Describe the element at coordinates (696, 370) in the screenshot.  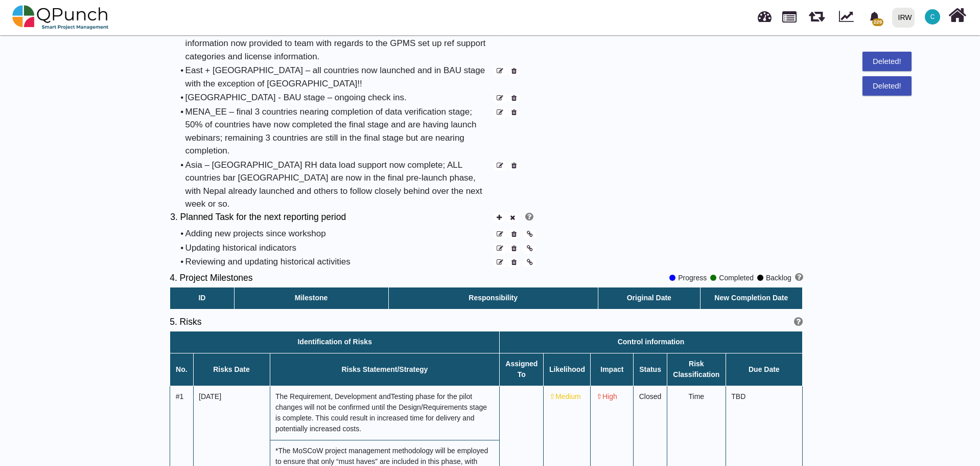
I see `th: Risk Classification` at that location.